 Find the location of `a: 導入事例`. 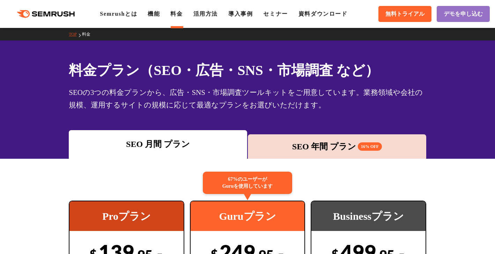

a: 導入事例 is located at coordinates (241, 14).